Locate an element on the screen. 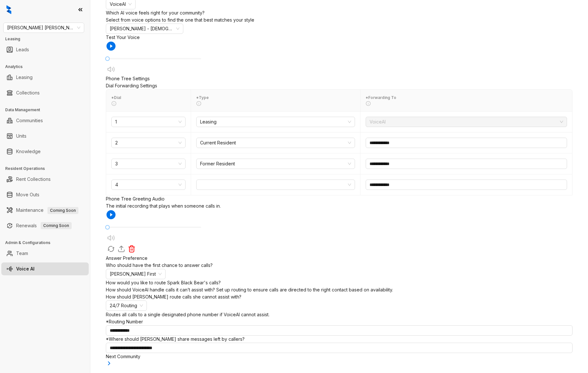 The width and height of the screenshot is (588, 373). li: Units is located at coordinates (45, 136).